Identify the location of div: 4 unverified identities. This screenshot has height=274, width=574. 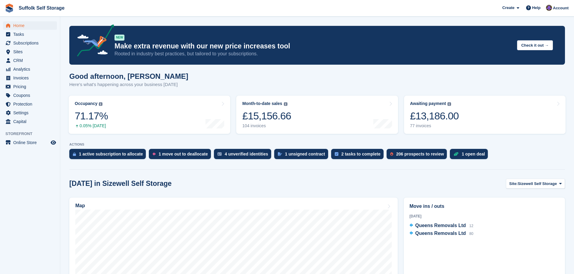
(246, 154).